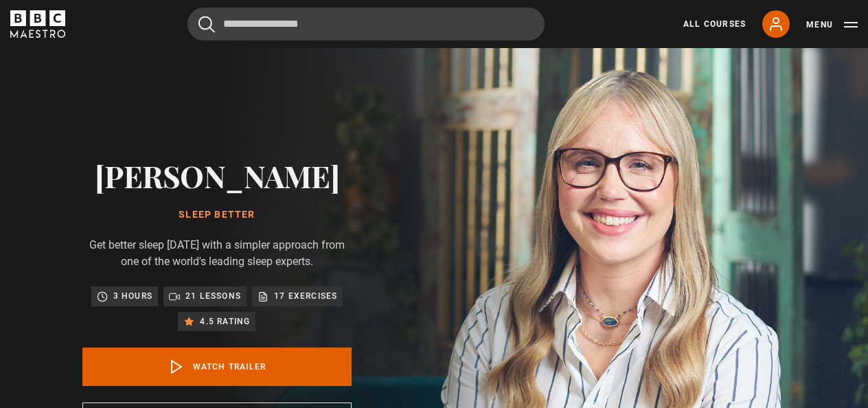  Describe the element at coordinates (225, 321) in the screenshot. I see `p: 4.5 rating` at that location.